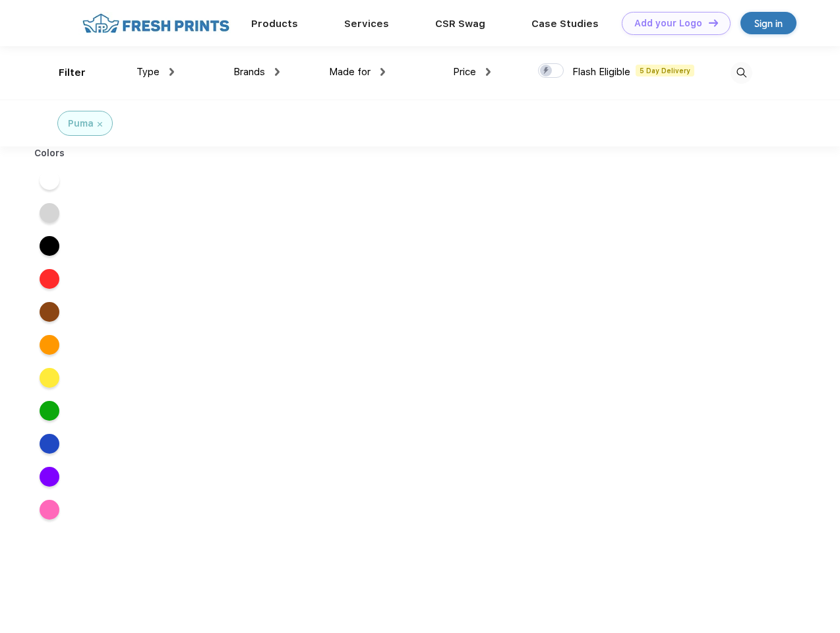 This screenshot has width=840, height=633. I want to click on span: Brands, so click(249, 72).